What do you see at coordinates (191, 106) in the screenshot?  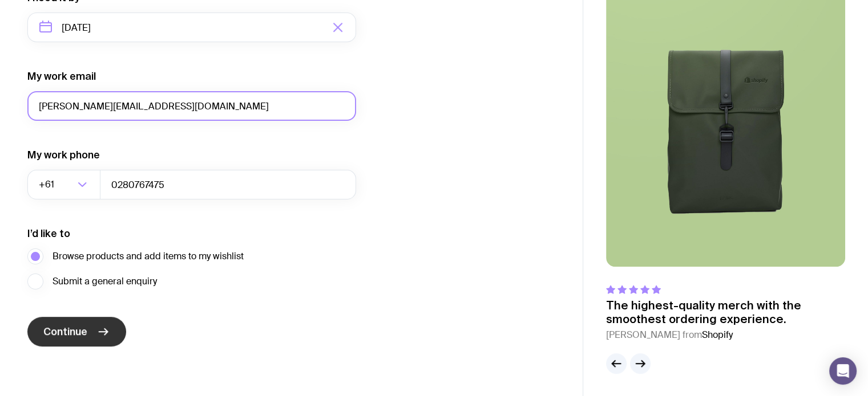 I see `input: you@email.com` at bounding box center [191, 106].